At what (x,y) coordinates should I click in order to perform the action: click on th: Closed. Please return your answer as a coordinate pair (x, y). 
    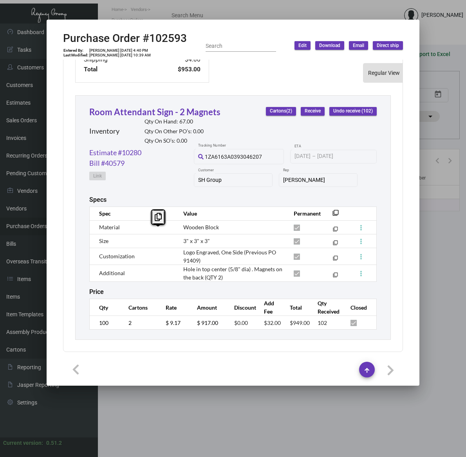
    Looking at the image, I should click on (360, 307).